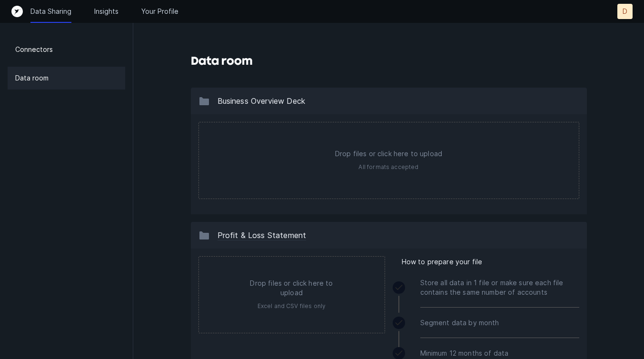 This screenshot has height=359, width=644. What do you see at coordinates (51, 11) in the screenshot?
I see `p: Data Sharing` at bounding box center [51, 11].